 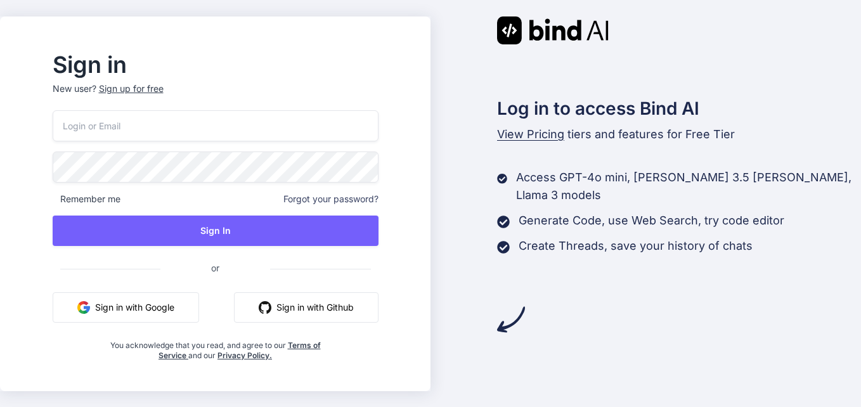 What do you see at coordinates (511, 320) in the screenshot?
I see `img: arrow` at bounding box center [511, 320].